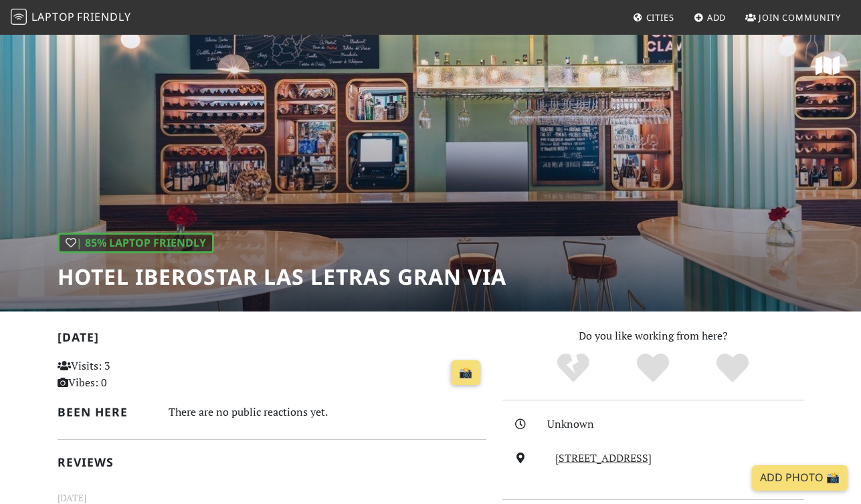 The width and height of the screenshot is (861, 504). Describe the element at coordinates (653, 336) in the screenshot. I see `p: Do you like working from here?` at that location.